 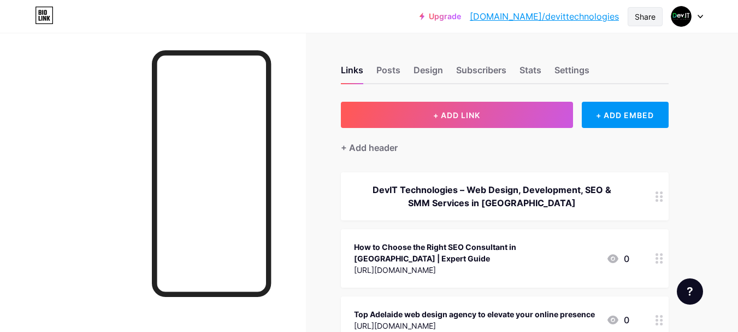 What do you see at coordinates (457, 115) in the screenshot?
I see `span: + ADD LINK` at bounding box center [457, 115].